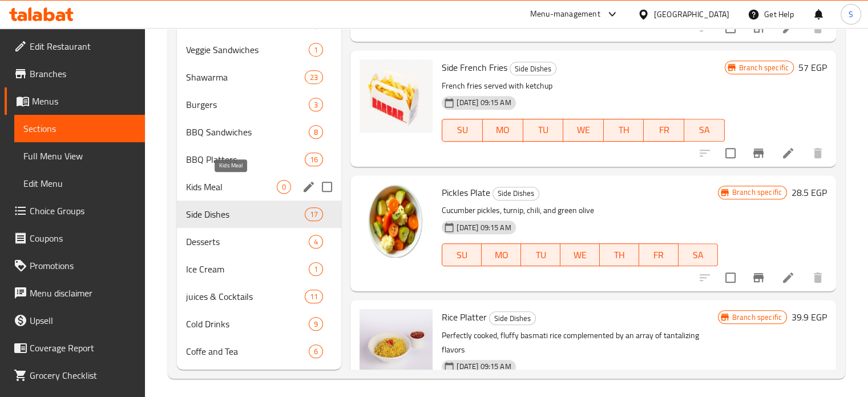  What do you see at coordinates (464, 317) in the screenshot?
I see `span: Rice Platter` at bounding box center [464, 317].